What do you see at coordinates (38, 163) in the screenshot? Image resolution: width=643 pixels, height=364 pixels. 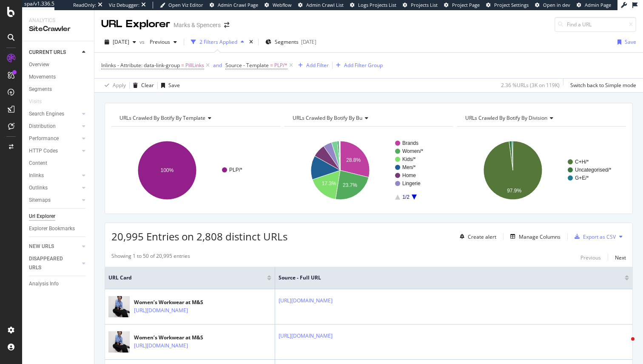 I see `div: Content` at bounding box center [38, 163].